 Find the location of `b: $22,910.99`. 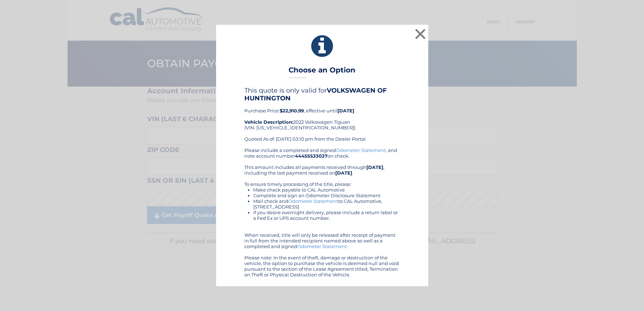

b: $22,910.99 is located at coordinates (292, 111).